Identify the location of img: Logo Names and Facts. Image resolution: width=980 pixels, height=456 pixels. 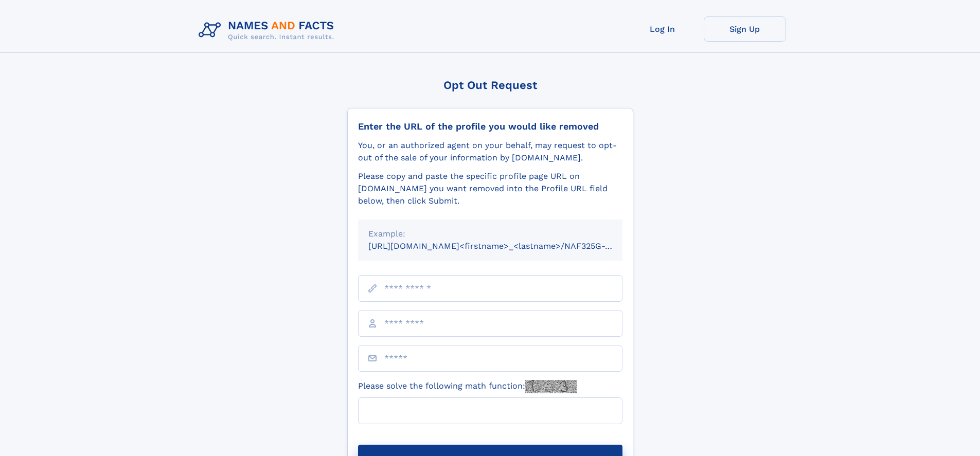
(269, 31).